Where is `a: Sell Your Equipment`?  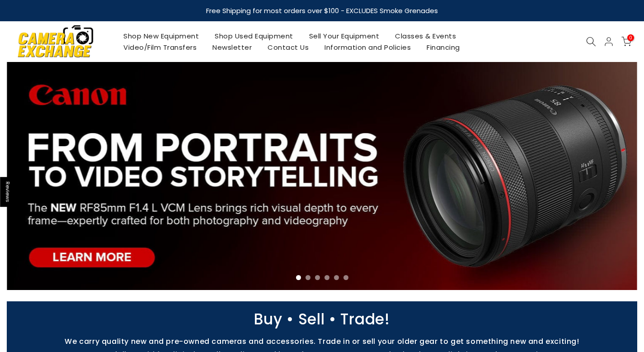
a: Sell Your Equipment is located at coordinates (344, 36).